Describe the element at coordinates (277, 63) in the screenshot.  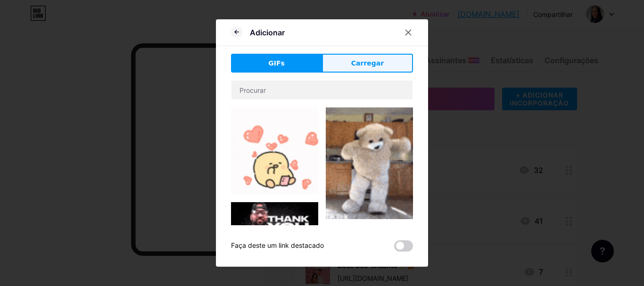
I see `button: GIFs` at that location.